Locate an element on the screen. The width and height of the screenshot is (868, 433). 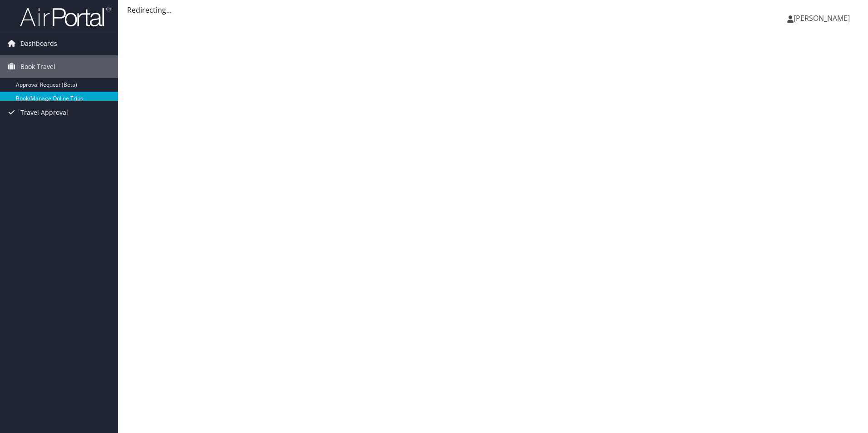
span: Dashboards is located at coordinates (39, 44).